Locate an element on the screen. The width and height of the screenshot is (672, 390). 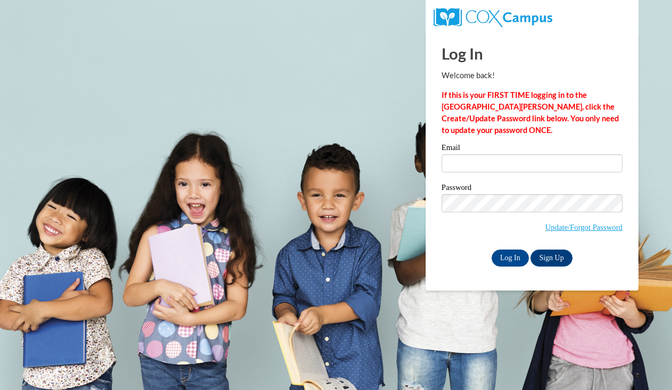
label: Password is located at coordinates (532, 189).